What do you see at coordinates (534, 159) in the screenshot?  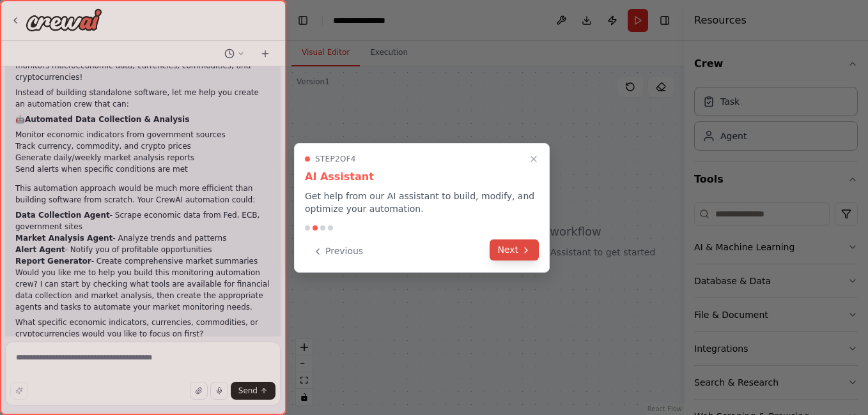 I see `button: Close walkthrough` at bounding box center [534, 159].